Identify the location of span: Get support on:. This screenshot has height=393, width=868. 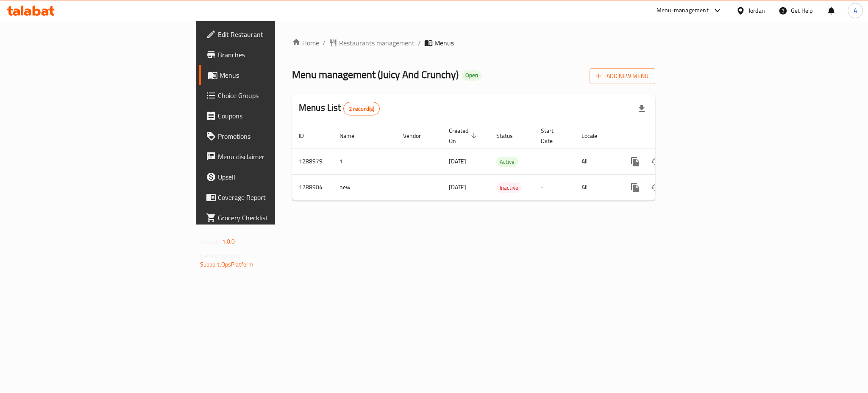
(220, 256).